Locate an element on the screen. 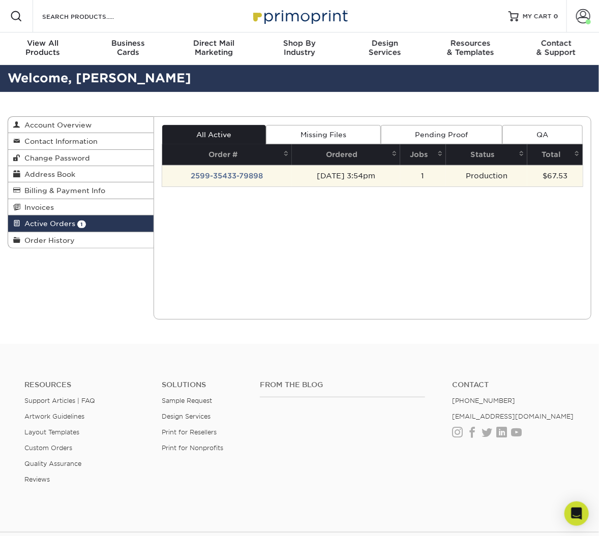 This screenshot has width=599, height=536. div: & Templates is located at coordinates (470, 48).